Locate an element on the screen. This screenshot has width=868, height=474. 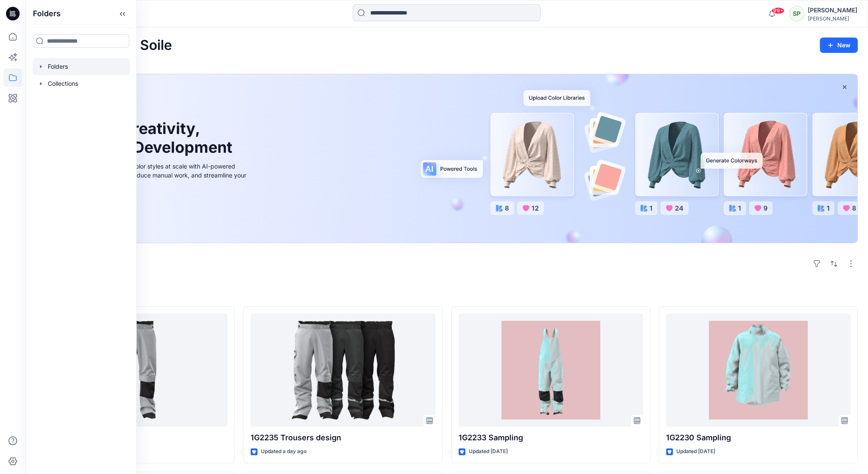
span: 99+ is located at coordinates (778, 11).